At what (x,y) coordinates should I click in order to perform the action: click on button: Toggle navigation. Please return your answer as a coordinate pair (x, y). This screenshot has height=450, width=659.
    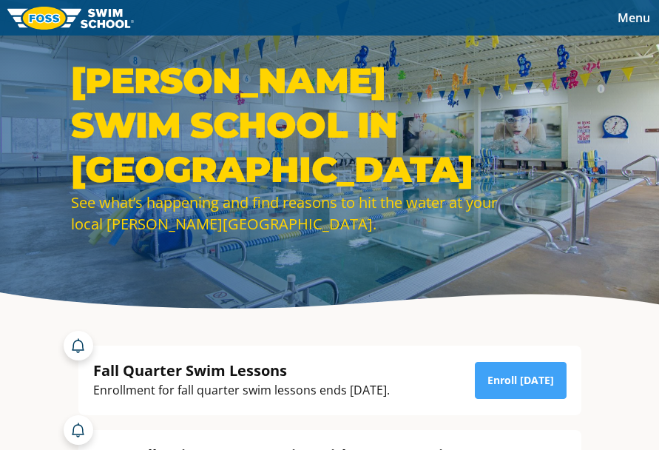
    Looking at the image, I should click on (634, 18).